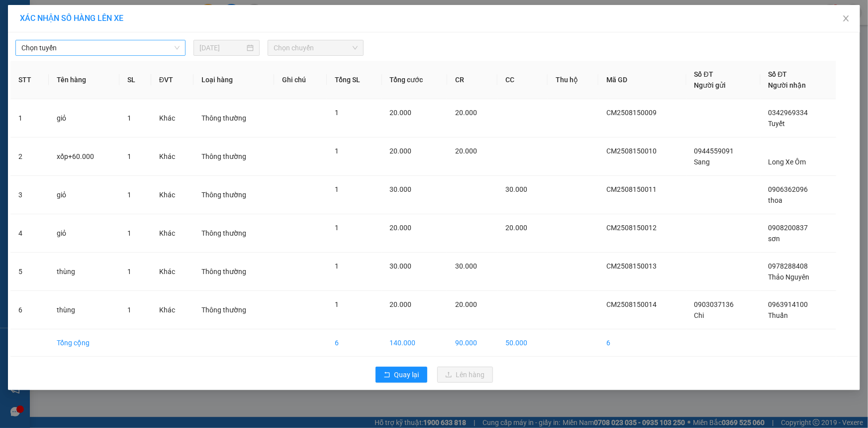  What do you see at coordinates (387, 375) in the screenshot?
I see `span: rollback` at bounding box center [387, 375].